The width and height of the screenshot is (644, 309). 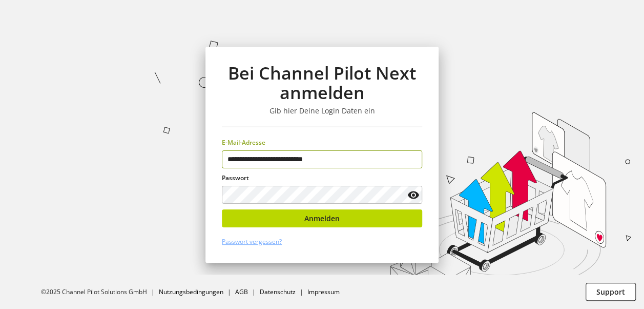 I want to click on button: Support, so click(x=610, y=291).